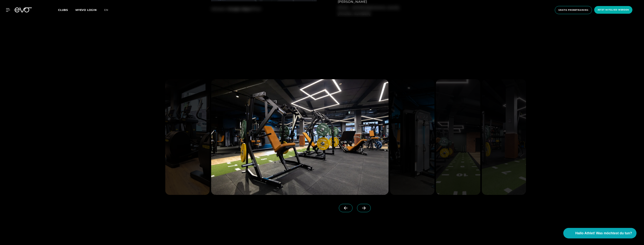  Describe the element at coordinates (614, 10) in the screenshot. I see `span: Jetzt Mitglied werden` at that location.